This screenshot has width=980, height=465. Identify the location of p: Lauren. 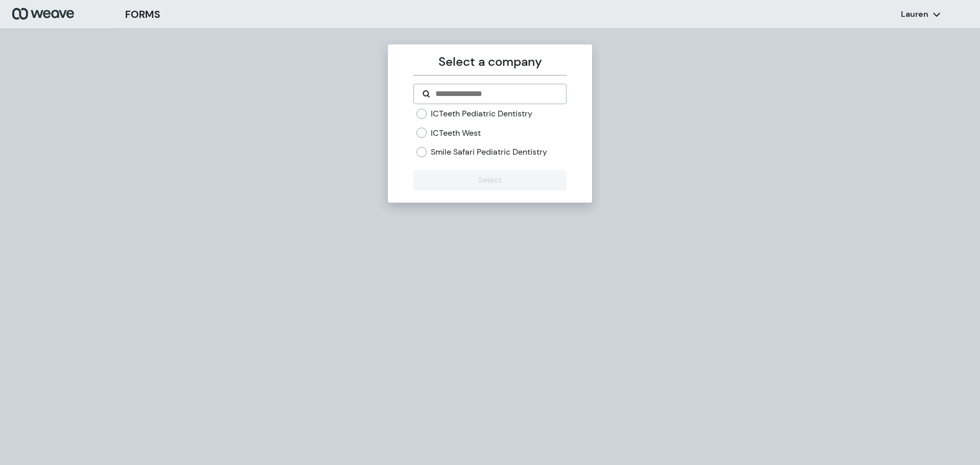
(915, 14).